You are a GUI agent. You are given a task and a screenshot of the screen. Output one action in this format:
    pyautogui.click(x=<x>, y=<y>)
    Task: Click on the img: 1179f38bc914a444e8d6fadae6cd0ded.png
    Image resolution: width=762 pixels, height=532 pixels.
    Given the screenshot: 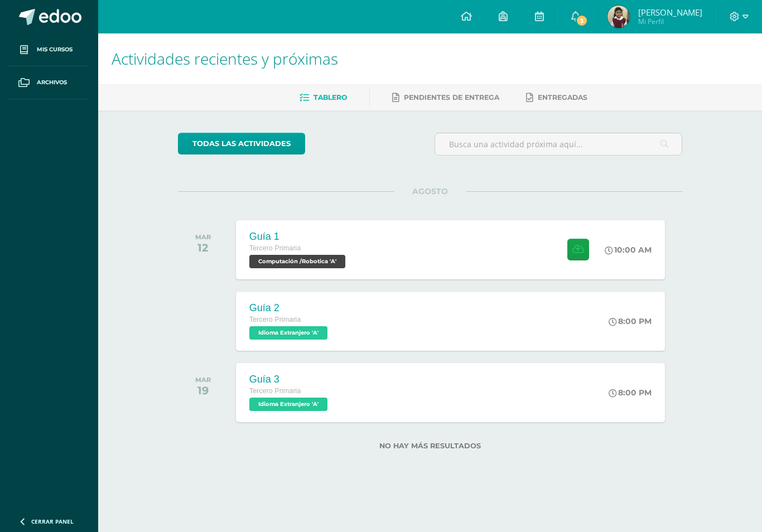 What is the action you would take?
    pyautogui.click(x=618, y=17)
    